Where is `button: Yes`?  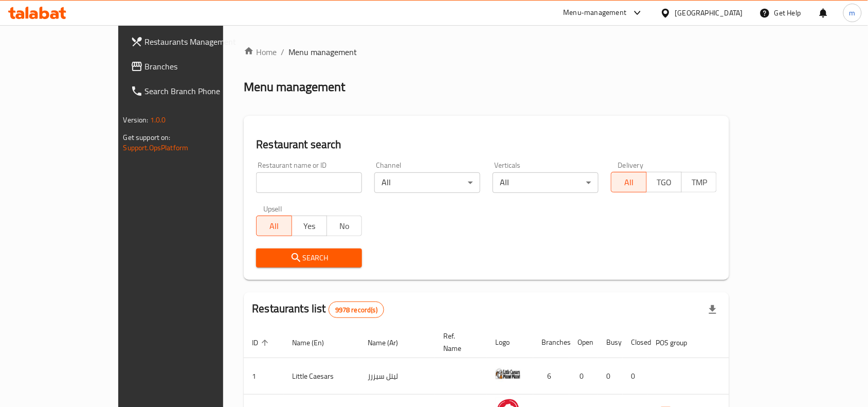
button: Yes is located at coordinates (309, 226).